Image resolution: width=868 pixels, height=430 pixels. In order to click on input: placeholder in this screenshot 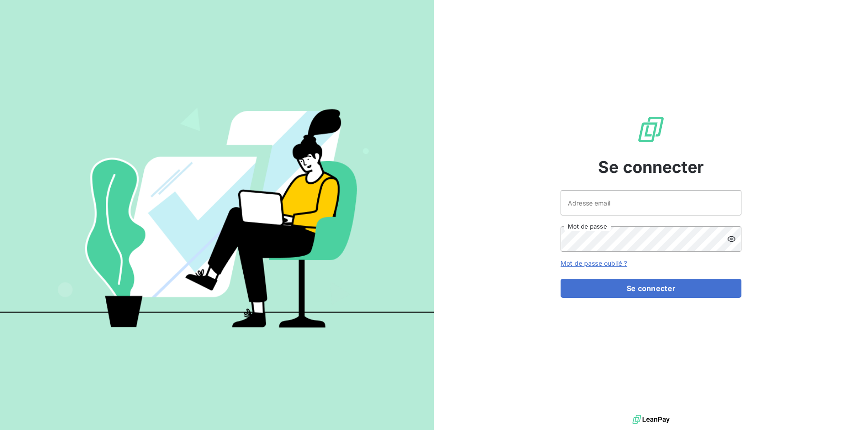, I will do `click(651, 203)`.